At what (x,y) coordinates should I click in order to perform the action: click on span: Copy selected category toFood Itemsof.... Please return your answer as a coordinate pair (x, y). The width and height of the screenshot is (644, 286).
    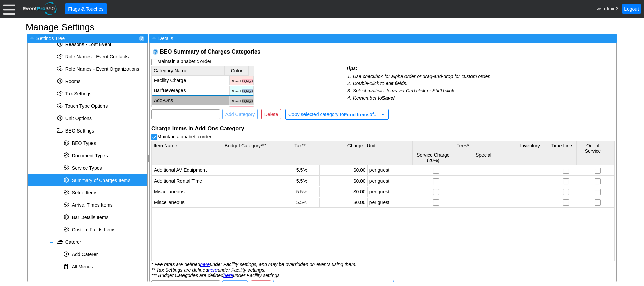
    Looking at the image, I should click on (336, 114).